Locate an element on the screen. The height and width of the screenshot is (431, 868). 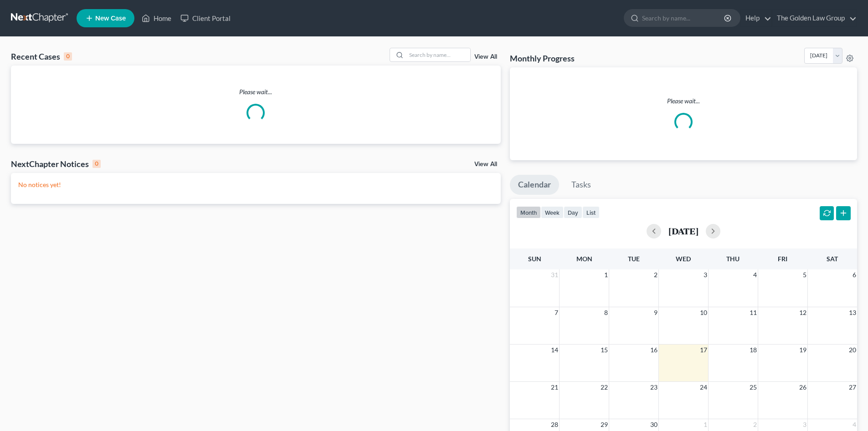
button: month is located at coordinates (528, 212).